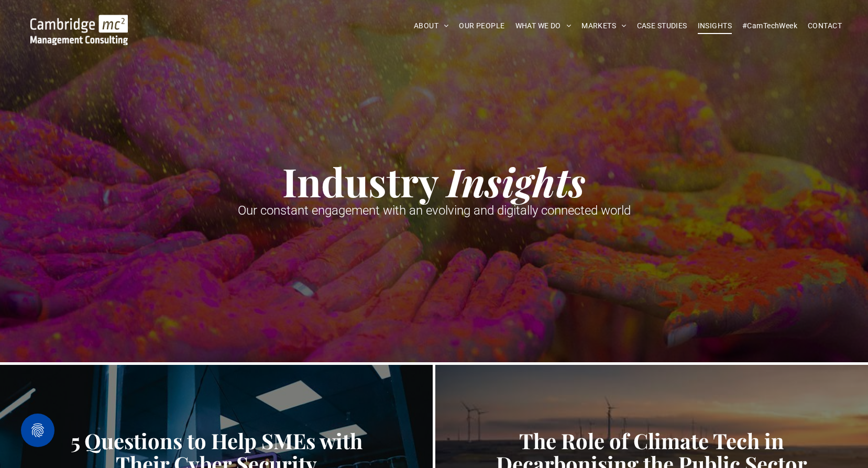 This screenshot has height=468, width=868. Describe the element at coordinates (434, 210) in the screenshot. I see `span: Our constant engagement with an evolving and digitally connected world` at that location.